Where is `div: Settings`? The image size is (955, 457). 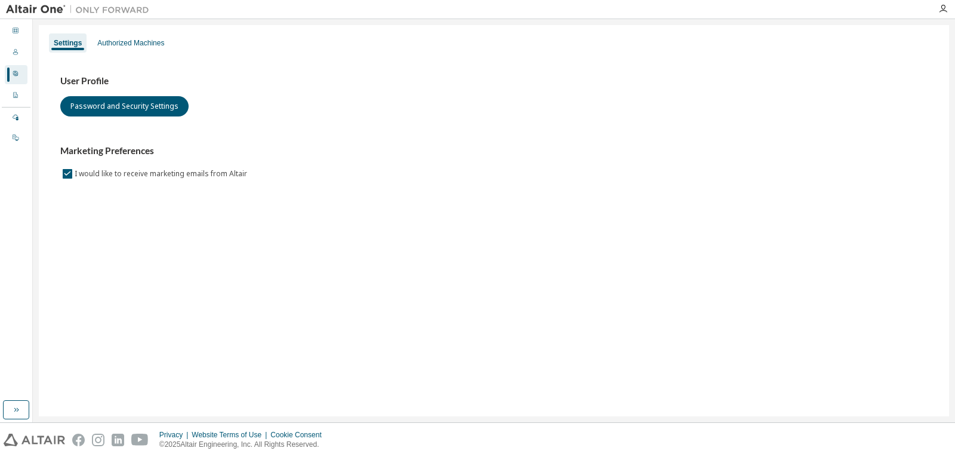 div: Settings is located at coordinates (67, 43).